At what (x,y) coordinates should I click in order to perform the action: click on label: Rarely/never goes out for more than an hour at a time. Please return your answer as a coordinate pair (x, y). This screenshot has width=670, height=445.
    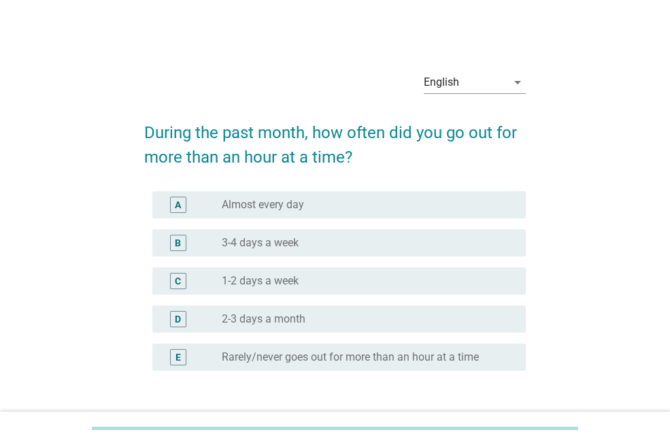
    Looking at the image, I should click on (351, 357).